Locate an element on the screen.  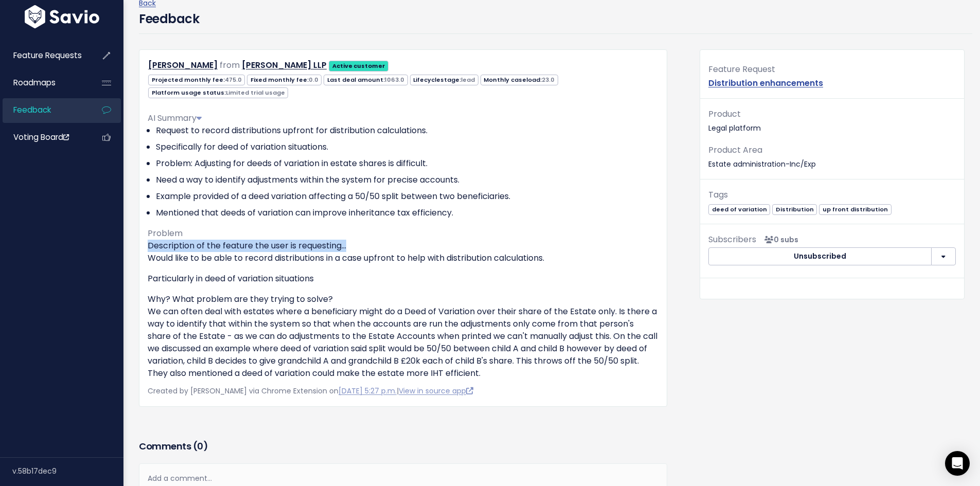
span: Product Area is located at coordinates (735, 149).